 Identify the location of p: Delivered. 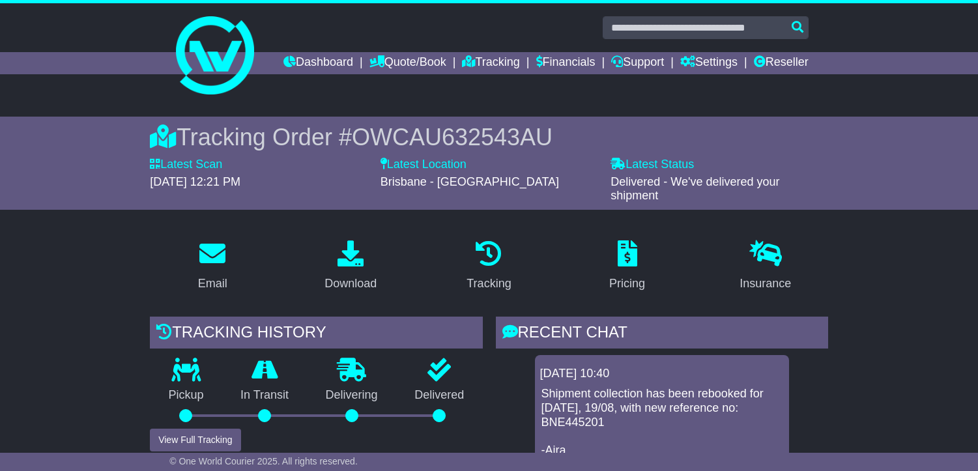
(439, 395).